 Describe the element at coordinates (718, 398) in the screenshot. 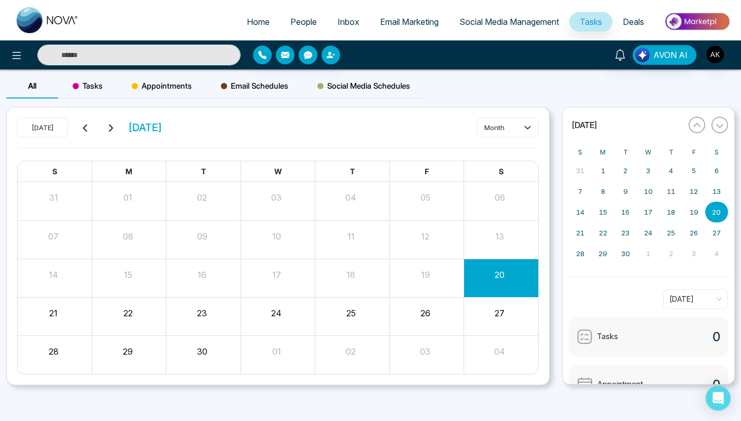

I see `div: Open Intercom Messenger` at that location.